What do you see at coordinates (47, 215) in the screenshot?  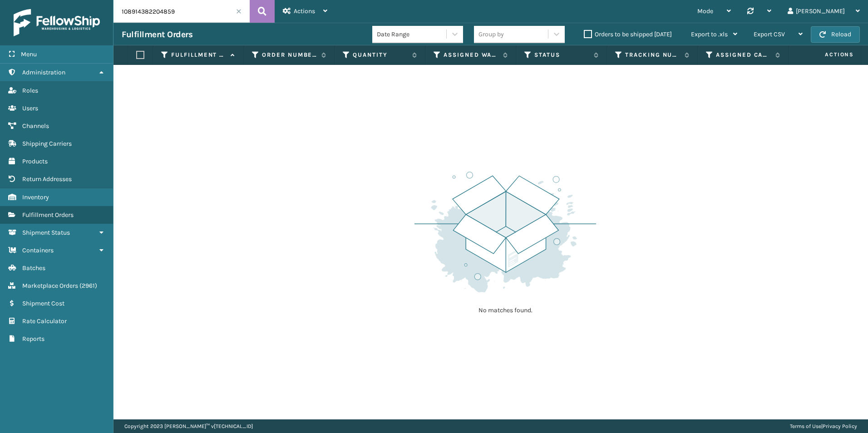 I see `span: Fulfillment Orders` at bounding box center [47, 215].